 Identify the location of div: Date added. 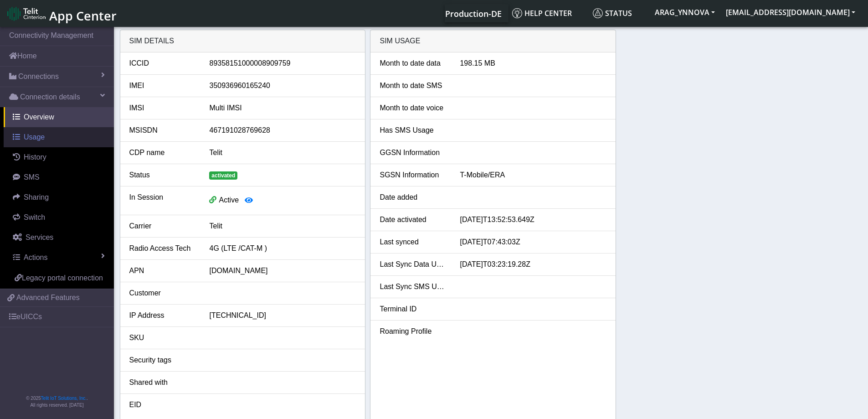
(413, 198).